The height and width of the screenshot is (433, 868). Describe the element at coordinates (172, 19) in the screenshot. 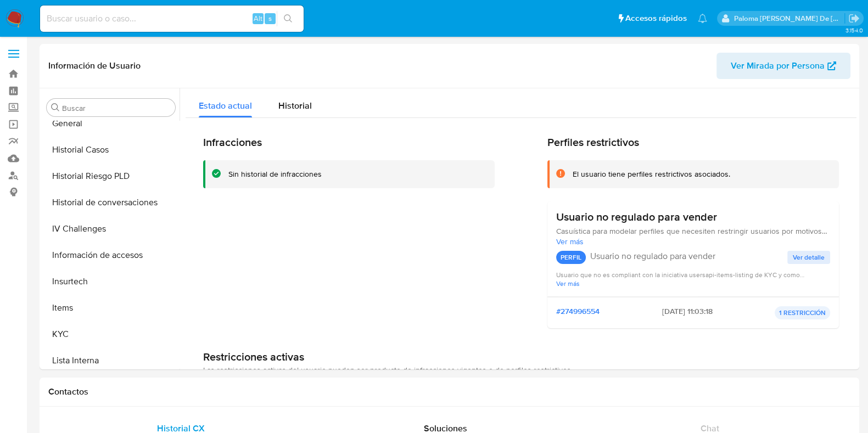

I see `input: Buscar usuario o caso...` at that location.